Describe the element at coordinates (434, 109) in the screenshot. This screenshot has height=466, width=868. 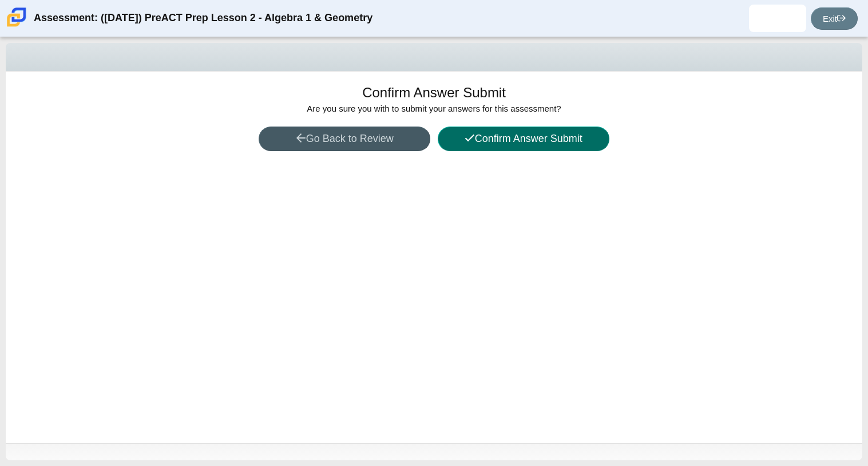
I see `span: Are you sure you with to submit your answers for this assessment?` at that location.